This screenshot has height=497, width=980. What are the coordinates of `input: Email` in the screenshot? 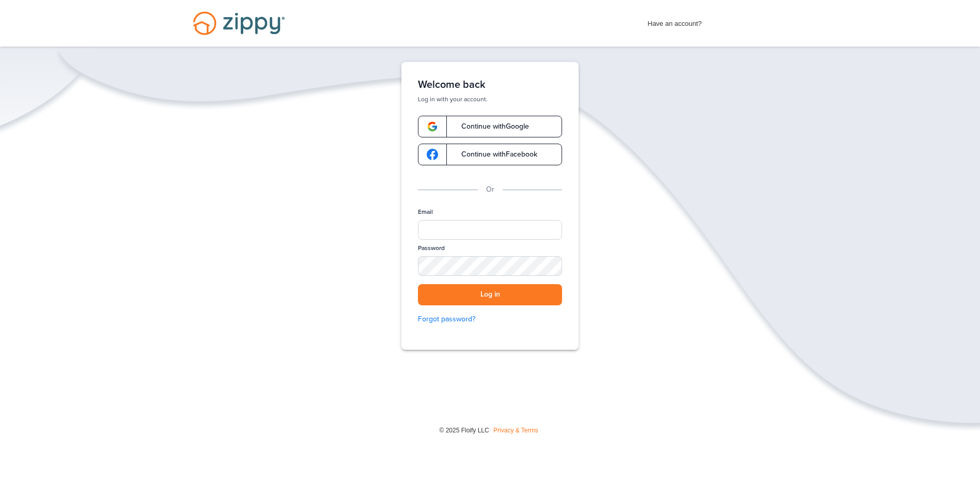 It's located at (490, 230).